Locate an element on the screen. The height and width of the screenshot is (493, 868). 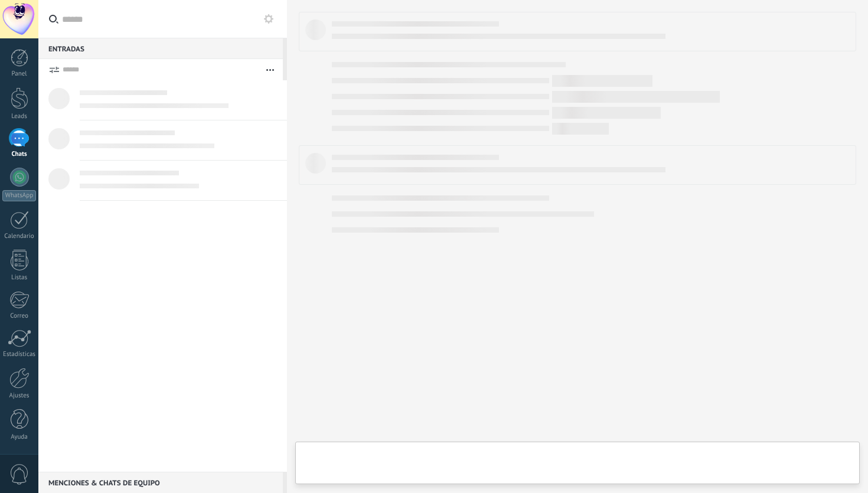
div: Ajustes is located at coordinates (20, 395).